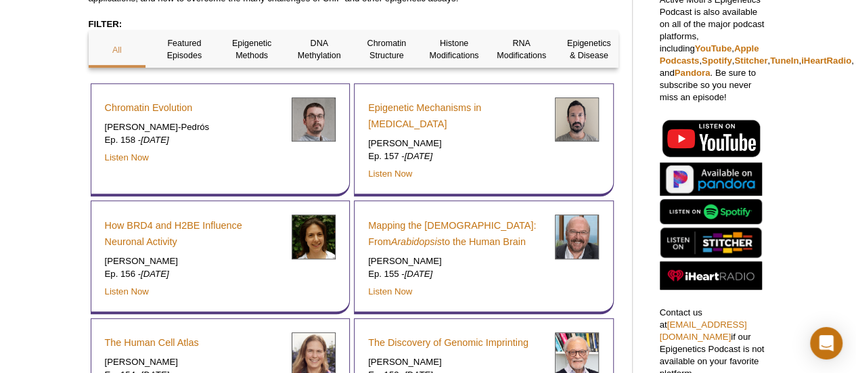 This screenshot has height=373, width=856. I want to click on img: Arnau Sebe Pedros headshot, so click(313, 119).